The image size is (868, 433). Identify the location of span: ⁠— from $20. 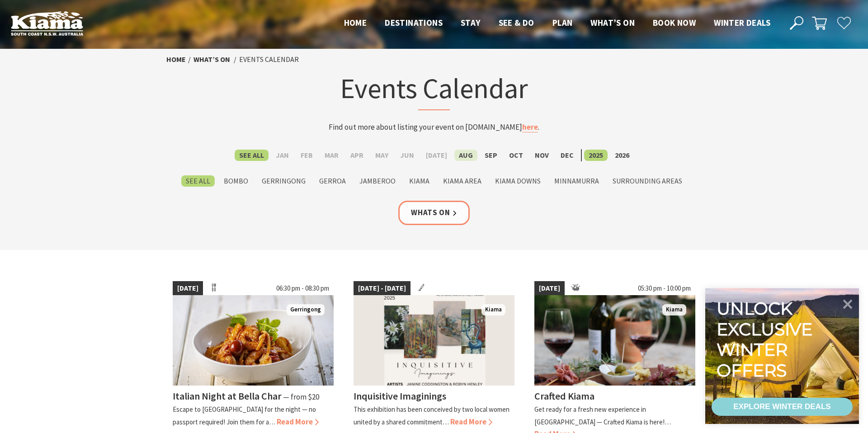
(301, 397).